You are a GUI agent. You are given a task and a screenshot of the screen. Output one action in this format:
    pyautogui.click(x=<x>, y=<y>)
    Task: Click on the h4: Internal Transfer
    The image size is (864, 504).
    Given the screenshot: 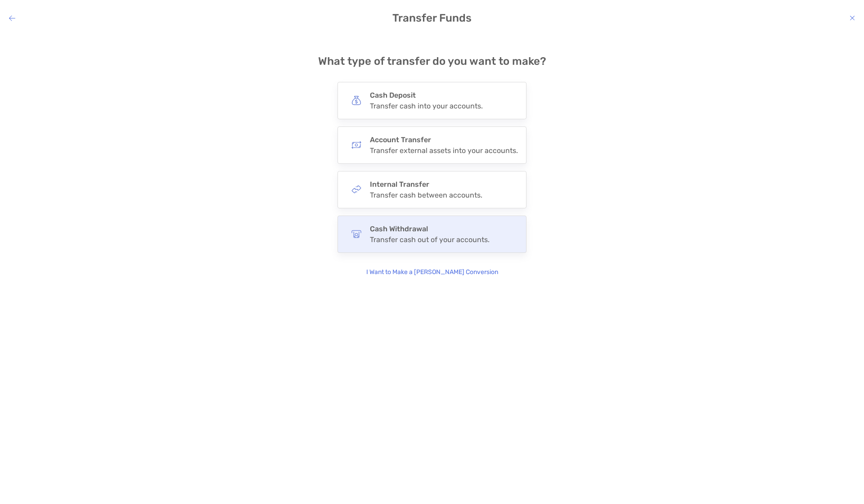 What is the action you would take?
    pyautogui.click(x=426, y=184)
    